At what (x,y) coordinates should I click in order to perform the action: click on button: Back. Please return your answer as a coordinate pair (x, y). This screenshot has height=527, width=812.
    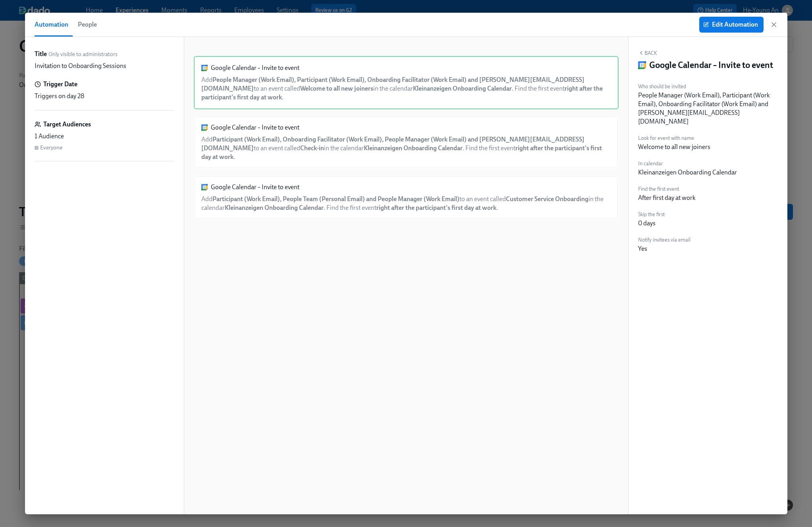
    Looking at the image, I should click on (648, 53).